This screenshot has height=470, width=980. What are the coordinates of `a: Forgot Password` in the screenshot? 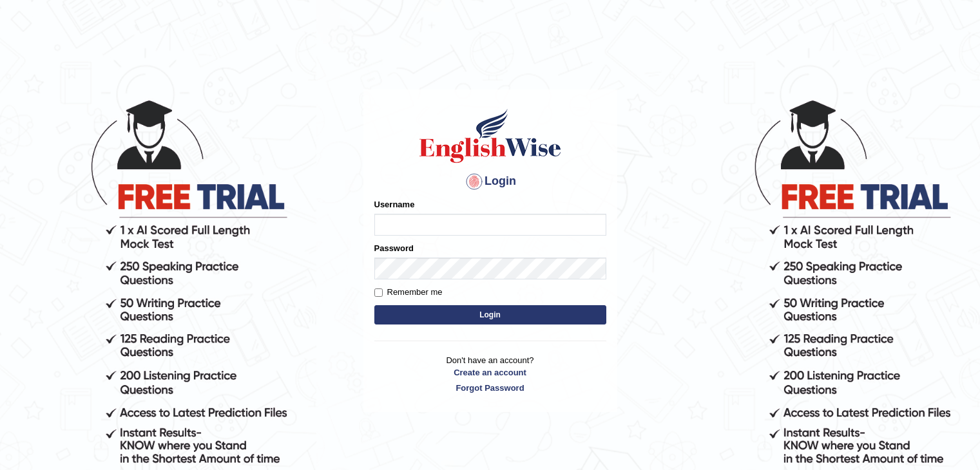 It's located at (491, 388).